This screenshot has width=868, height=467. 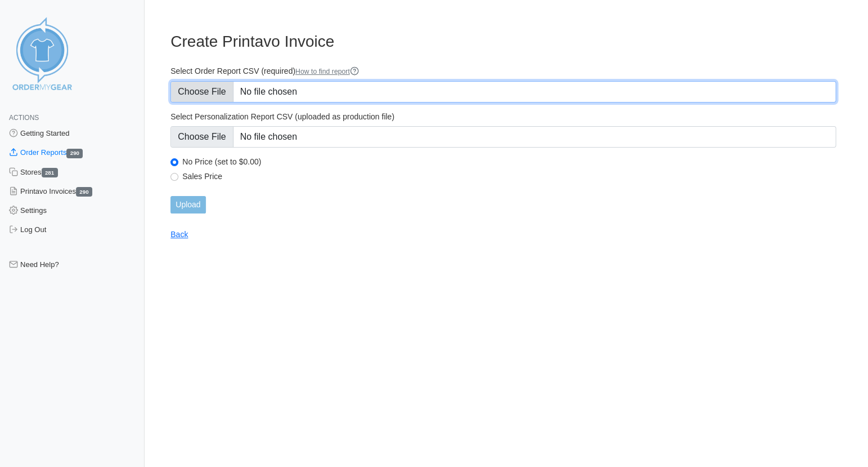 What do you see at coordinates (503, 71) in the screenshot?
I see `label: Select Order Report CSV (required)` at bounding box center [503, 71].